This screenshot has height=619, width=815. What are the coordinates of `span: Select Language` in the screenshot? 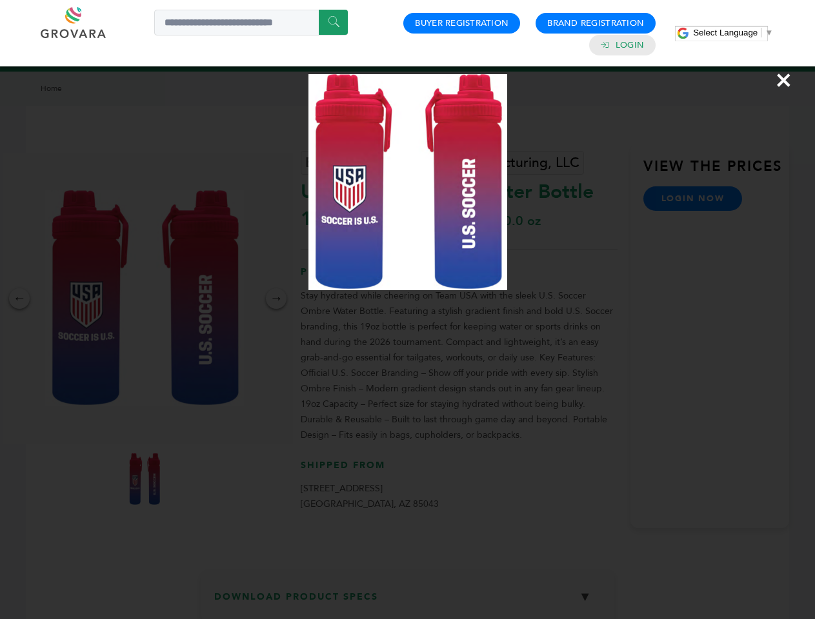 It's located at (725, 32).